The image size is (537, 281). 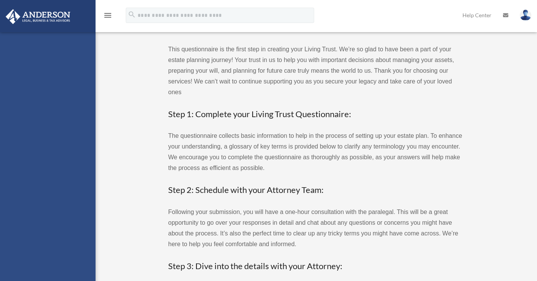 What do you see at coordinates (108, 15) in the screenshot?
I see `i: menu` at bounding box center [108, 15].